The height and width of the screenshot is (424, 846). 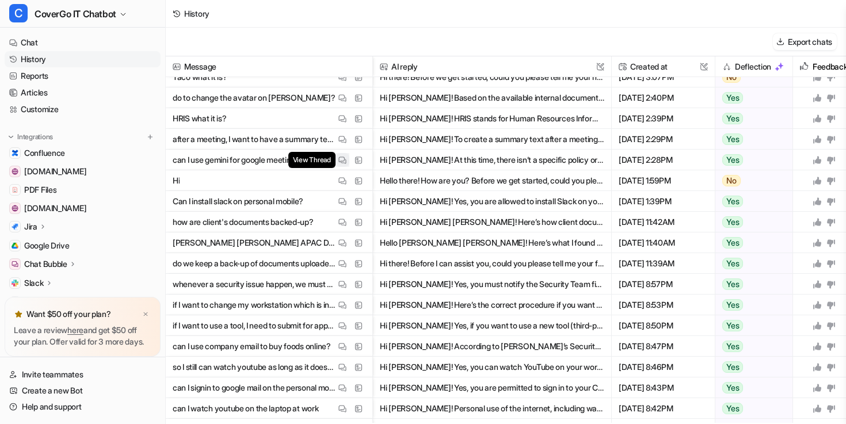 I want to click on p: Taco what it is?, so click(x=200, y=77).